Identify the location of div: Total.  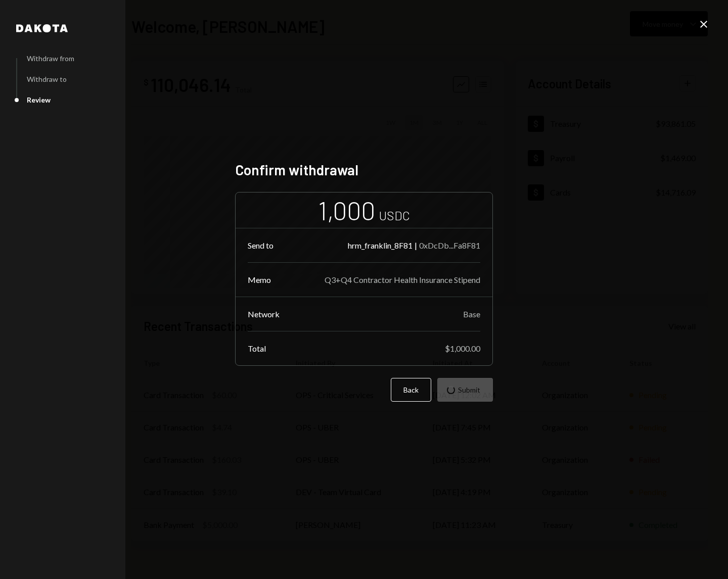
(257, 348).